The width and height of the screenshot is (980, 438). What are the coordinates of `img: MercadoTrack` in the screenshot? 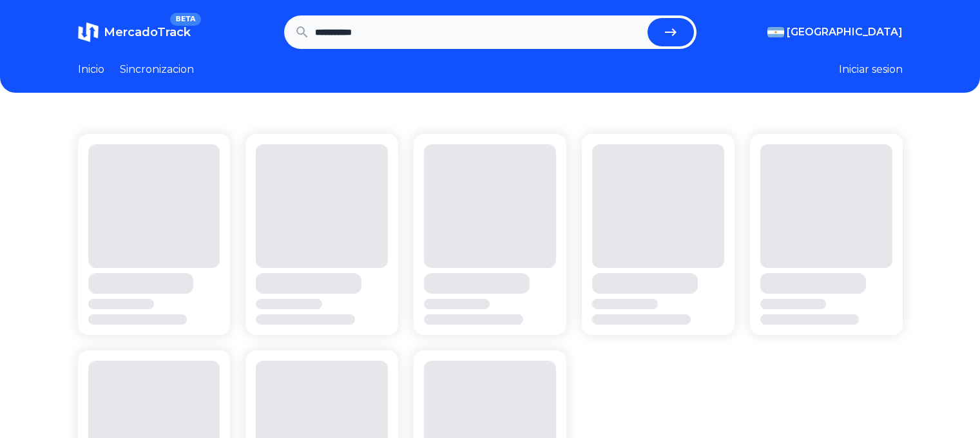 It's located at (89, 33).